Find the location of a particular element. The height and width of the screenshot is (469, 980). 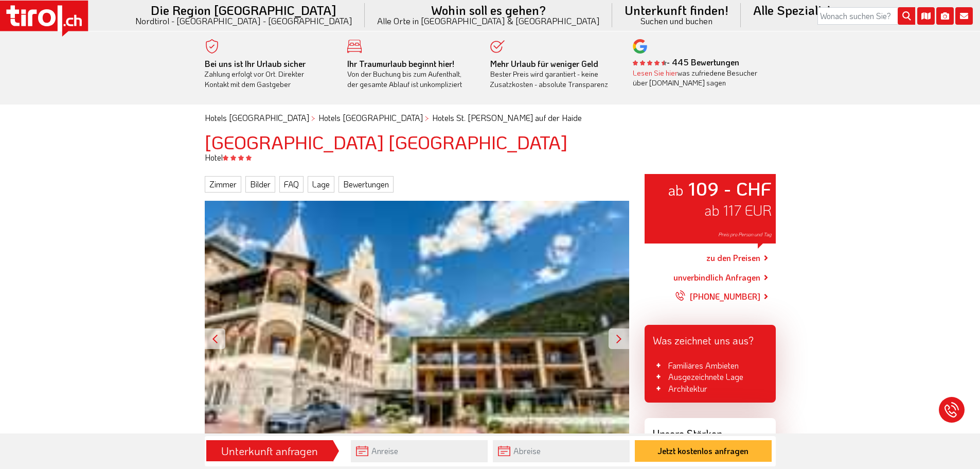

i: Fotogalerie is located at coordinates (945, 16).